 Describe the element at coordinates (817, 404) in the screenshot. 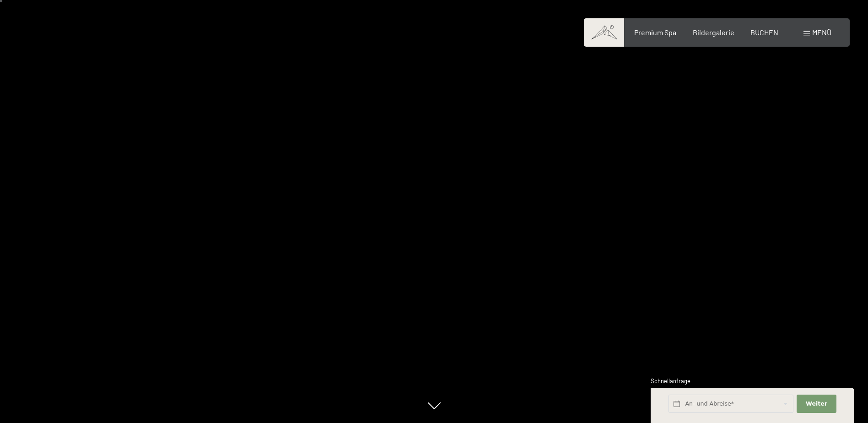

I see `button: Weiter` at that location.